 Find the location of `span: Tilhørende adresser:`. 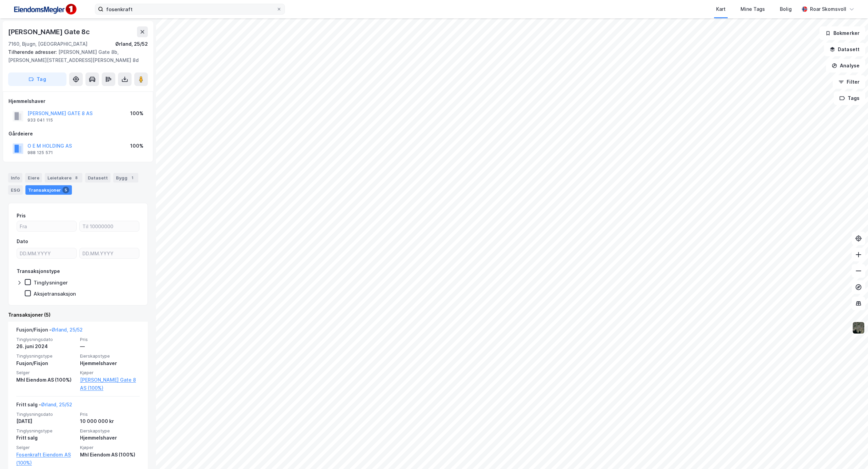

span: Tilhørende adresser: is located at coordinates (33, 52).